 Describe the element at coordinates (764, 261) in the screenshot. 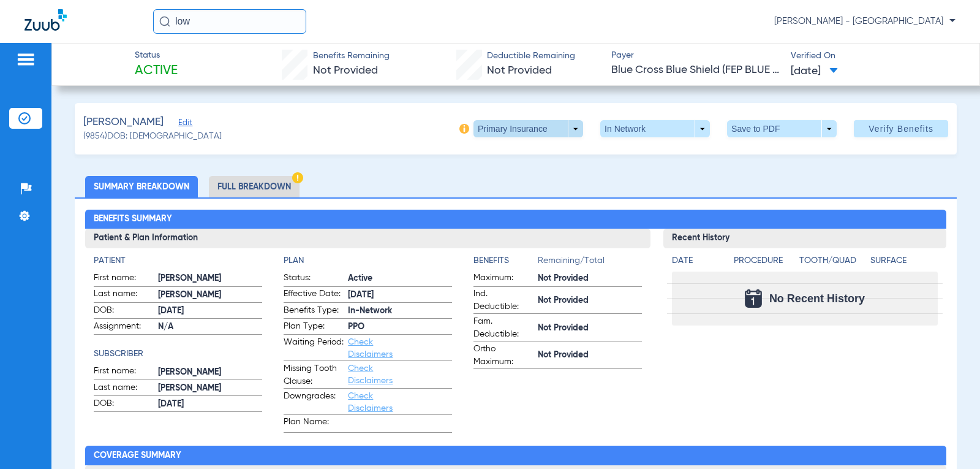

I see `h4: Procedure` at that location.